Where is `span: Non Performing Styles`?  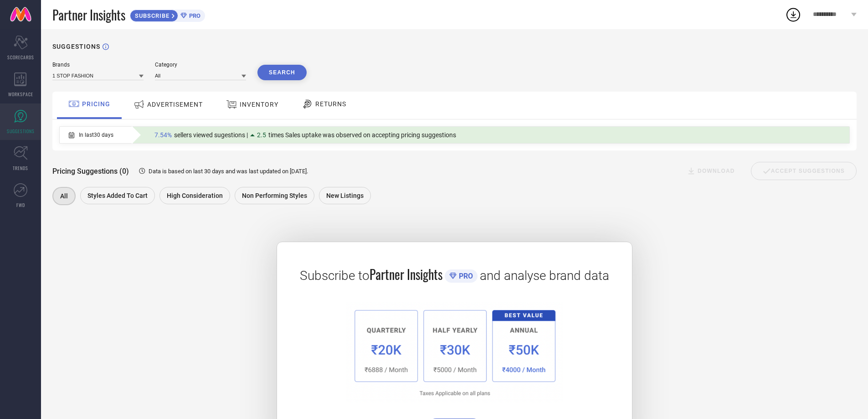
span: Non Performing Styles is located at coordinates (274, 196).